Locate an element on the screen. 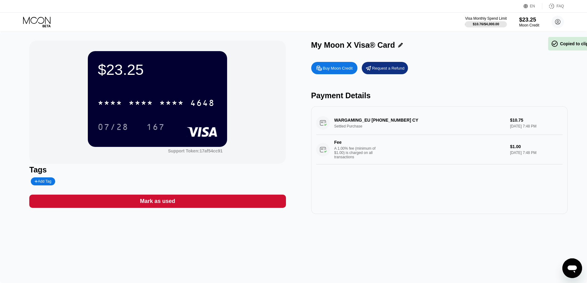 Image resolution: width=587 pixels, height=283 pixels. div: Payment Details is located at coordinates (440, 96).